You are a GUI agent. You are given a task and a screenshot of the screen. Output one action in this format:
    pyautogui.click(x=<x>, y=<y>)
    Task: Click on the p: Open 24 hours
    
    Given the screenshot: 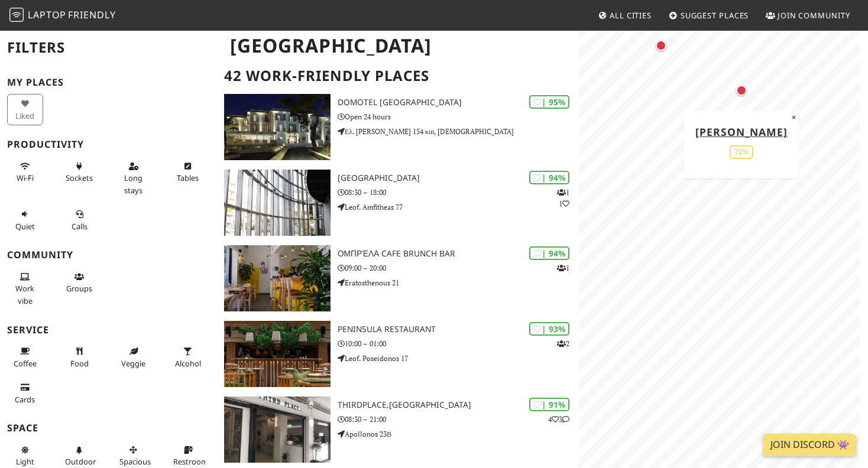 What is the action you would take?
    pyautogui.click(x=458, y=116)
    